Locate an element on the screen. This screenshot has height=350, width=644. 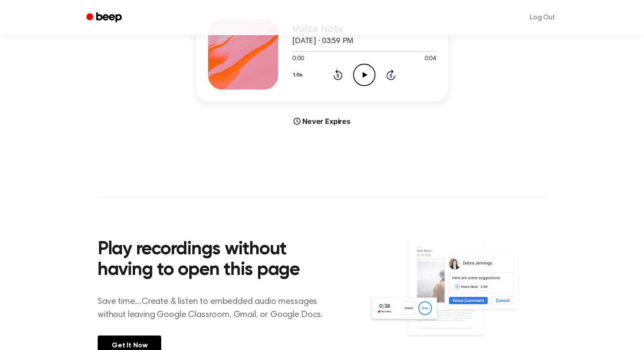
button: 1.0x is located at coordinates (299, 75).